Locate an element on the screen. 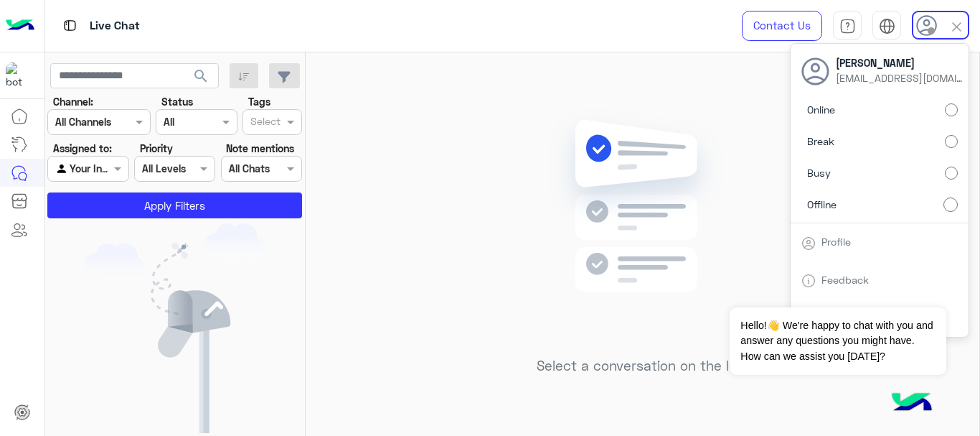 This screenshot has height=436, width=980. button: search is located at coordinates (201, 79).